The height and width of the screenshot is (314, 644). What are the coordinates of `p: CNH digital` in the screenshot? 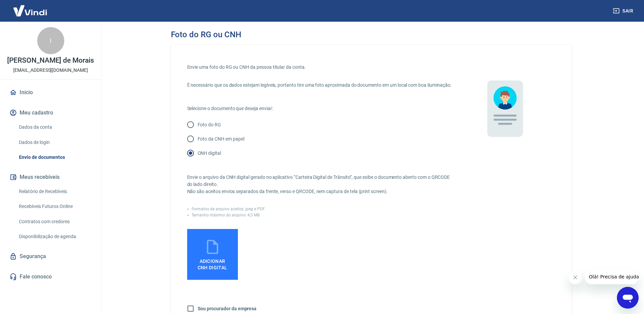 It's located at (209, 153).